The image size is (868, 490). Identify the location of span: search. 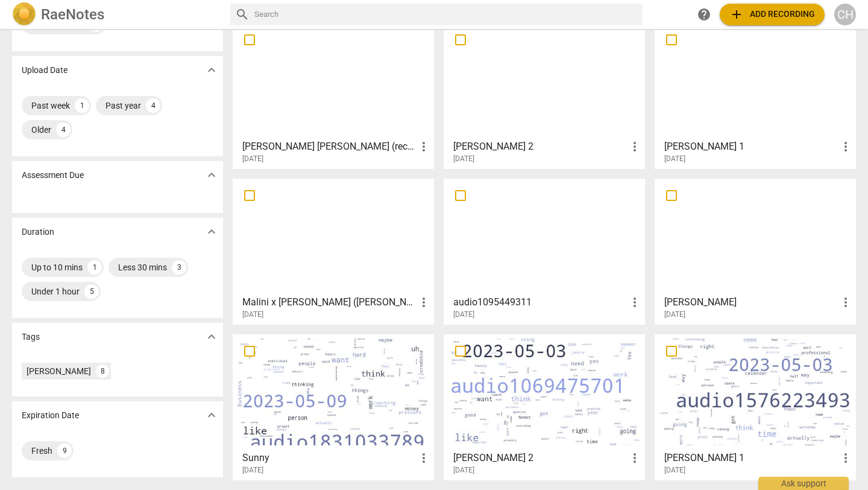
(242, 15).